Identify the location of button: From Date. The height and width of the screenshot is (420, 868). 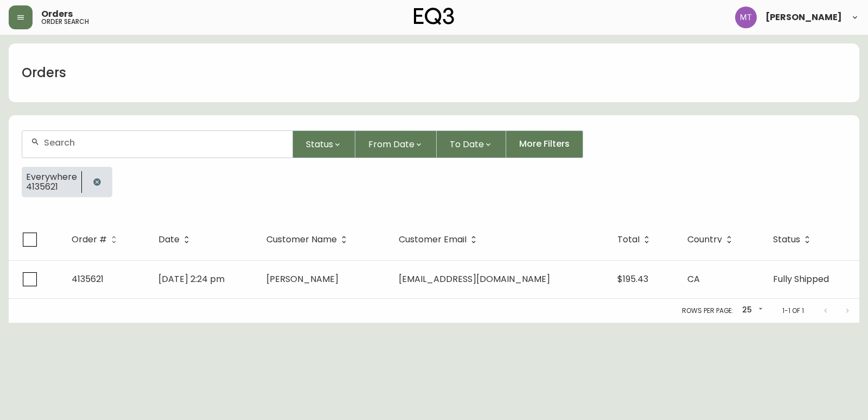
(396, 144).